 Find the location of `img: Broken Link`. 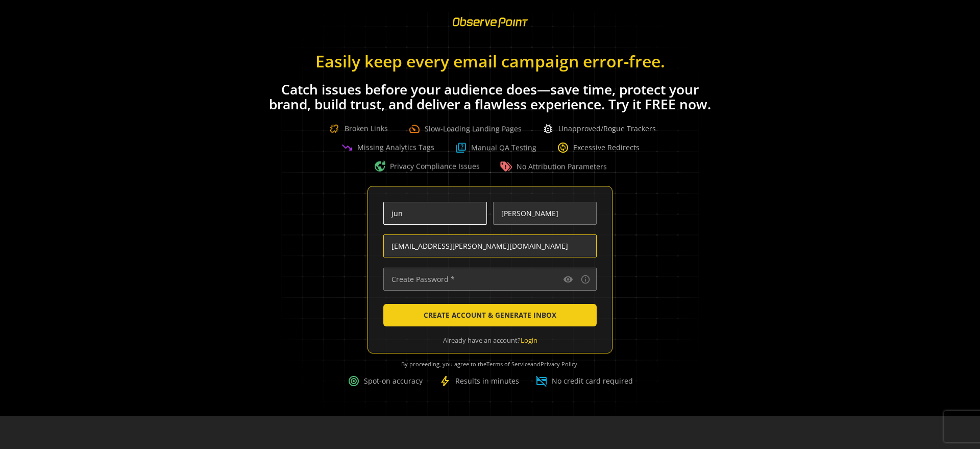

img: Broken Link is located at coordinates (335, 128).